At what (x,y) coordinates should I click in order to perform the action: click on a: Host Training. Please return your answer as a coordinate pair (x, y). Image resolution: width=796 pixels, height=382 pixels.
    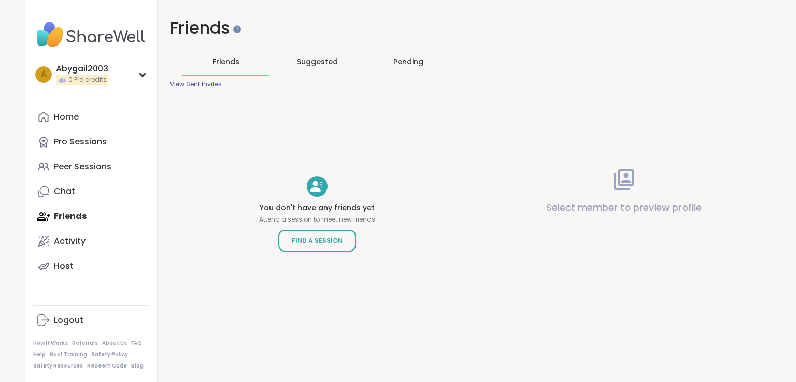
    Looking at the image, I should click on (68, 355).